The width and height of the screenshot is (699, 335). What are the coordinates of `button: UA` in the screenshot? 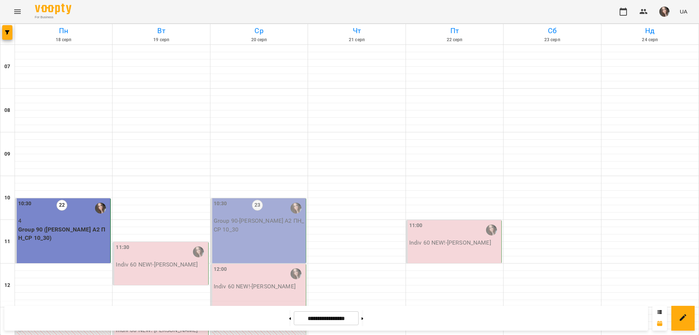 It's located at (683, 11).